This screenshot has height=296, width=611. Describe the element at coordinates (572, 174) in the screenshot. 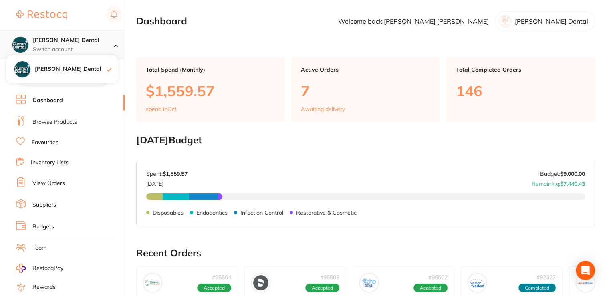

I see `strong: $9,000.00` at that location.